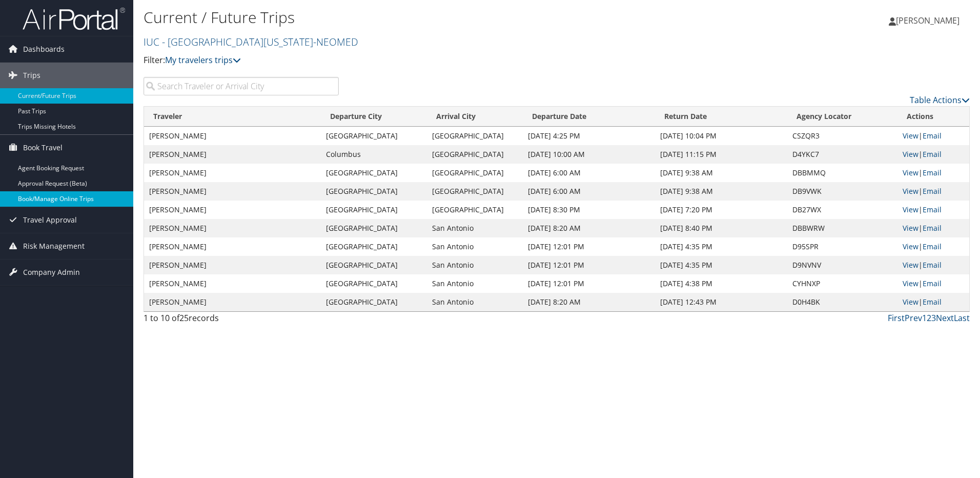  What do you see at coordinates (896, 318) in the screenshot?
I see `a: First` at bounding box center [896, 318].